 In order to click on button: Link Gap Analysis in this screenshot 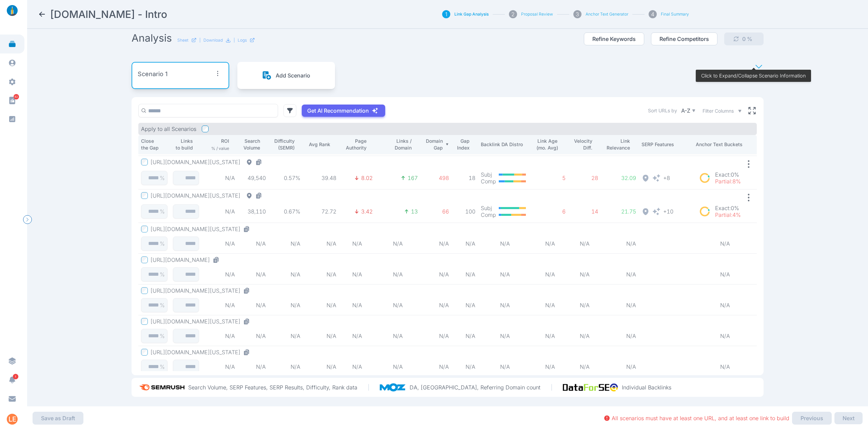, I will do `click(471, 14)`.